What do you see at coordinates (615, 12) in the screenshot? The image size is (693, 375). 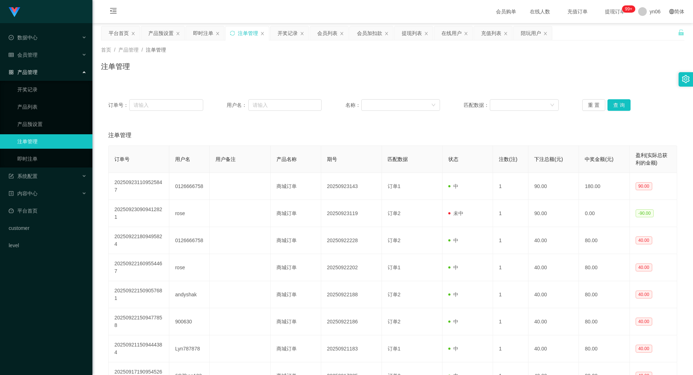 I see `span: 提现订单` at bounding box center [615, 12].